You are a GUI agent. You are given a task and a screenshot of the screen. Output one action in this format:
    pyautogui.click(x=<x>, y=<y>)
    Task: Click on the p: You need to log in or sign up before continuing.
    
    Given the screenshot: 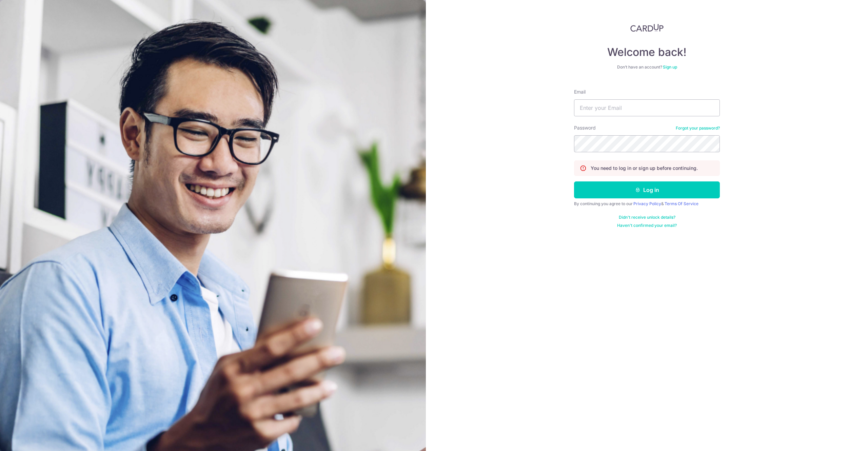 What is the action you would take?
    pyautogui.click(x=644, y=168)
    